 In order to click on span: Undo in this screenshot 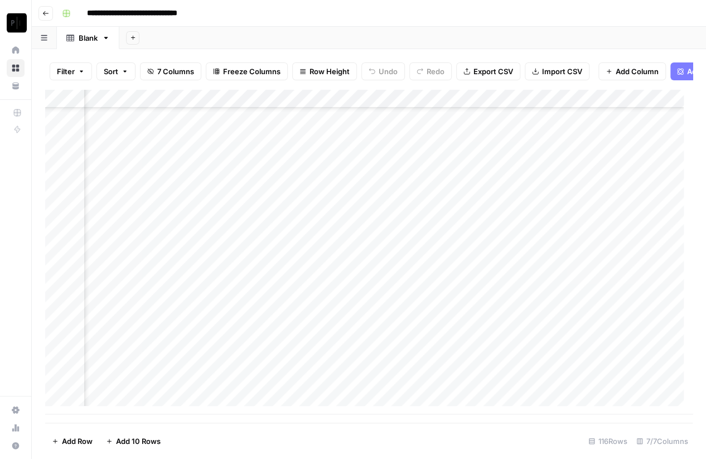, I will do `click(388, 71)`.